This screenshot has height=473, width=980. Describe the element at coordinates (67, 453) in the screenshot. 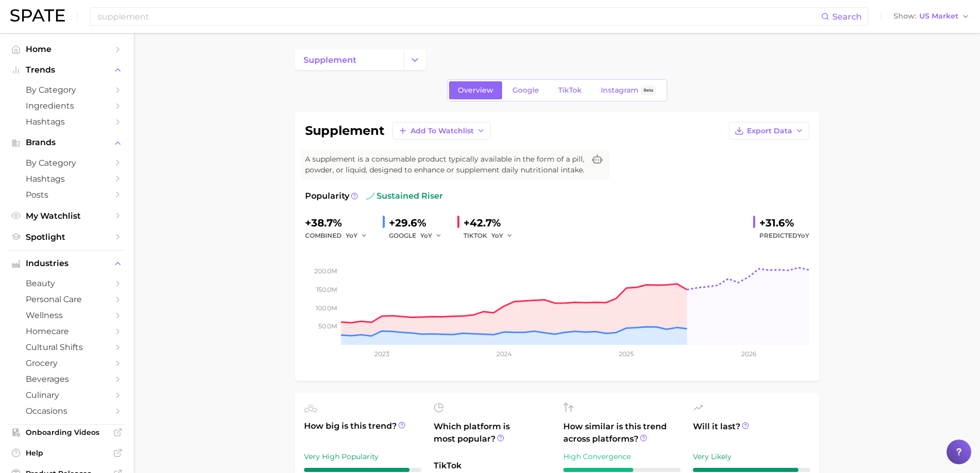

I see `a: Help` at that location.